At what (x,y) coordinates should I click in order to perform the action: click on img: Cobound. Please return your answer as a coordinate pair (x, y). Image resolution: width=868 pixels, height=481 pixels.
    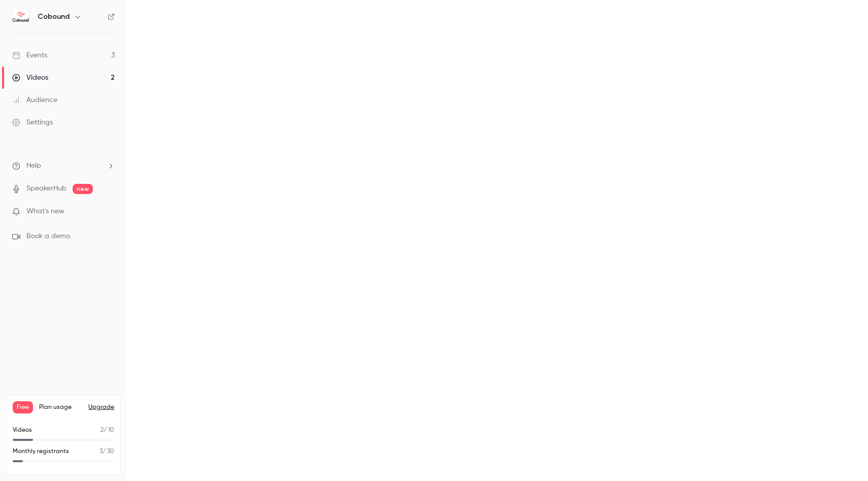
    Looking at the image, I should click on (21, 17).